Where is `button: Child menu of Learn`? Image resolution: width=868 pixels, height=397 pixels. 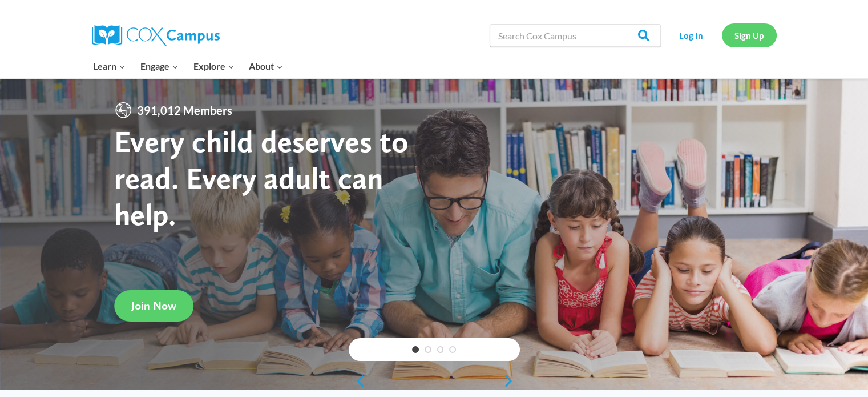
button: Child menu of Learn is located at coordinates (110, 66).